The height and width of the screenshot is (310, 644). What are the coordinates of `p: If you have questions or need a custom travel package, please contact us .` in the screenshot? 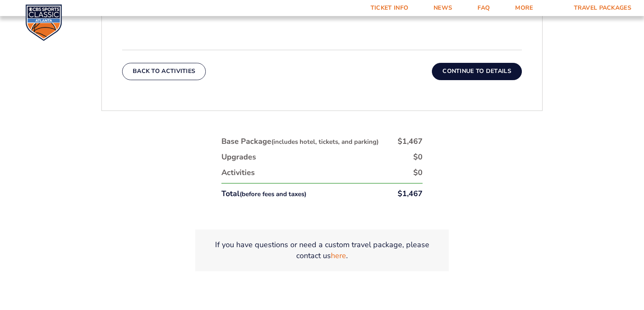 It's located at (322, 250).